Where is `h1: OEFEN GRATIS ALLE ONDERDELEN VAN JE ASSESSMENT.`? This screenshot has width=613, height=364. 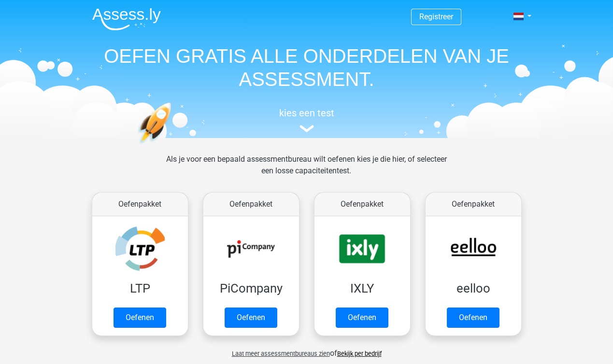
h1: OEFEN GRATIS ALLE ONDERDELEN VAN JE ASSESSMENT. is located at coordinates (307, 68).